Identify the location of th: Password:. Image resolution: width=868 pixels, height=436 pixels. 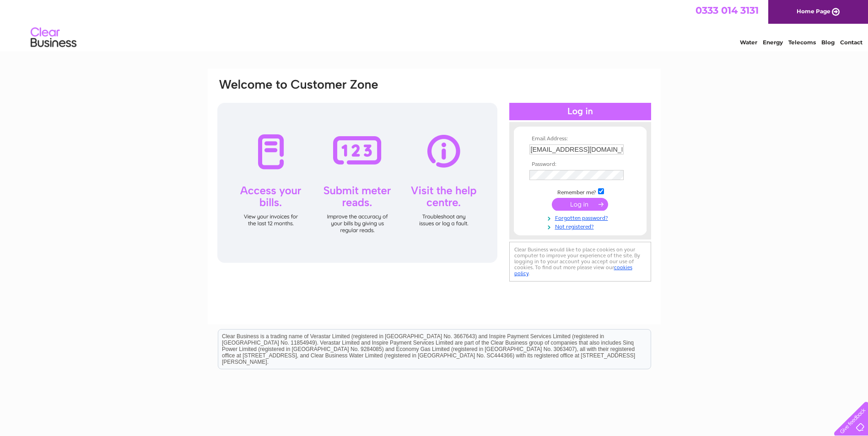
(580, 164).